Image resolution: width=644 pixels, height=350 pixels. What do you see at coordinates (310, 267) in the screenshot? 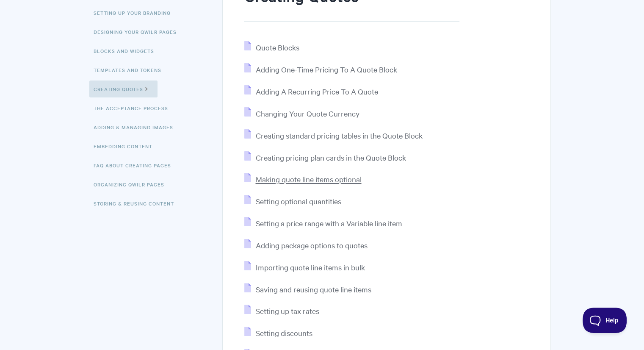
I see `span: Importing quote line items in bulk` at bounding box center [310, 267].